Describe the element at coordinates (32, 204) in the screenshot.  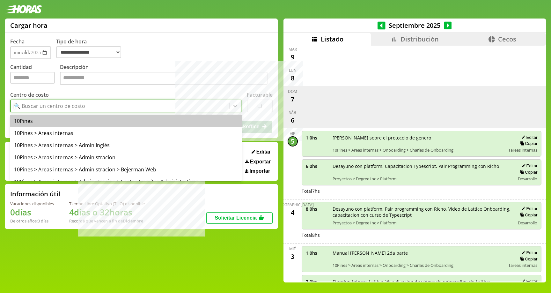
I see `div: Vacaciones disponibles` at that location.